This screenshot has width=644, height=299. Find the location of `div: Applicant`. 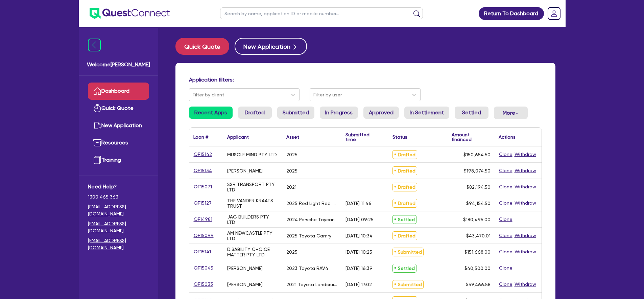

div: Applicant is located at coordinates (238, 137).